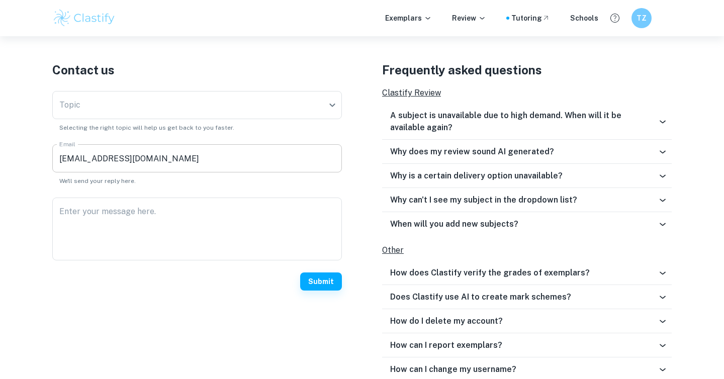 The height and width of the screenshot is (379, 724). What do you see at coordinates (472, 152) in the screenshot?
I see `h6: Why does my review sound AI generated?` at bounding box center [472, 152].